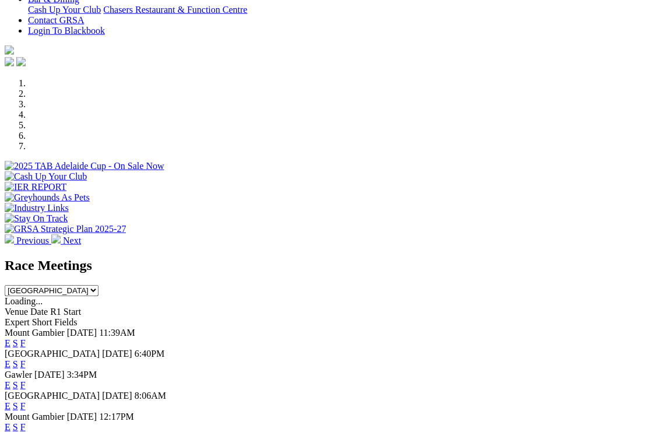 The height and width of the screenshot is (432, 665). Describe the element at coordinates (65, 311) in the screenshot. I see `span: R1 Start` at that location.